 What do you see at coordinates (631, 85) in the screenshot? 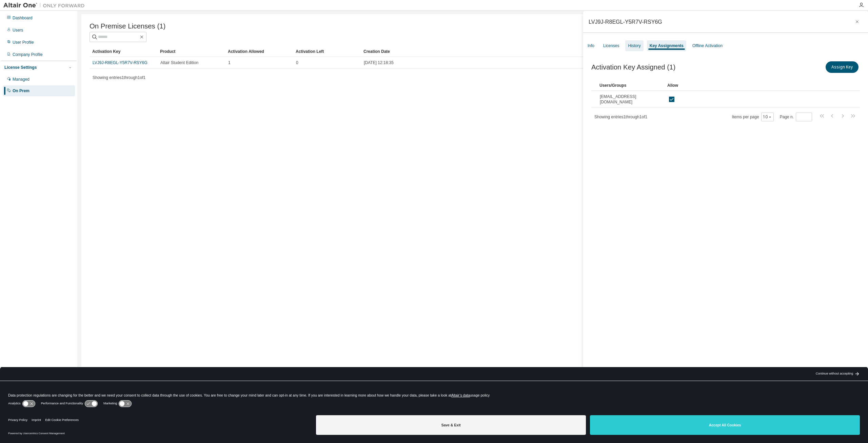
I see `div: Users/Groups` at bounding box center [631, 85].